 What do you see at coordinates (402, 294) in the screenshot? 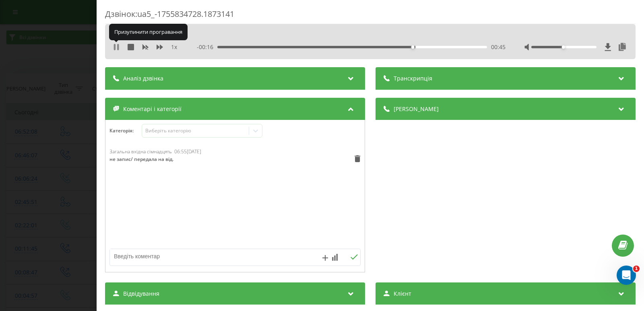
I see `span: Клієнт` at bounding box center [402, 294].